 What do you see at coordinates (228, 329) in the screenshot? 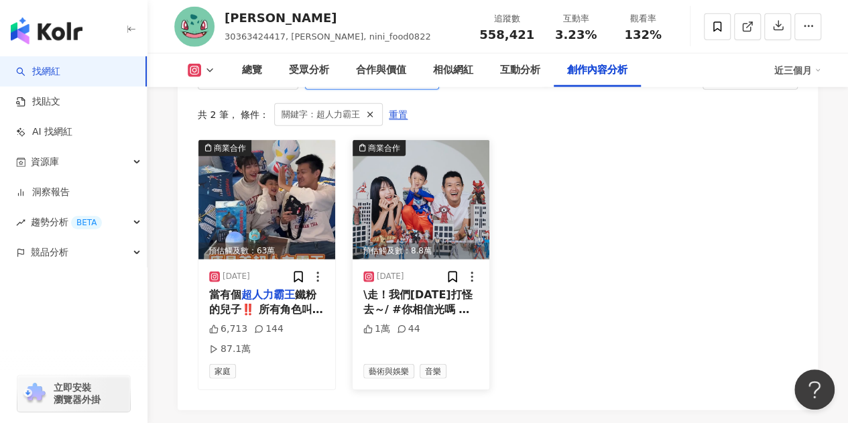
I see `div: 6,713` at bounding box center [228, 329].